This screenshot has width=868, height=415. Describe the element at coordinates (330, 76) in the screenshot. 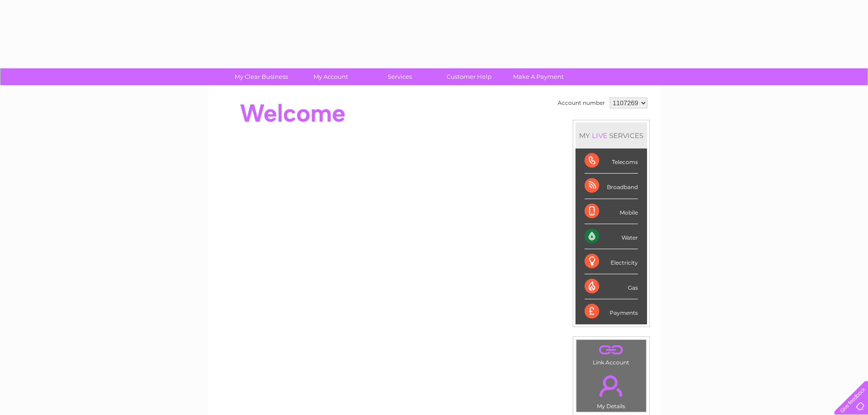

I see `a: My Account` at that location.